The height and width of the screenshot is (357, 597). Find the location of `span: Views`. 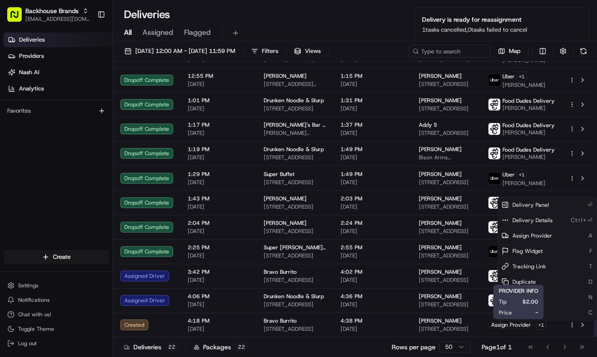

span: Views is located at coordinates (313, 51).